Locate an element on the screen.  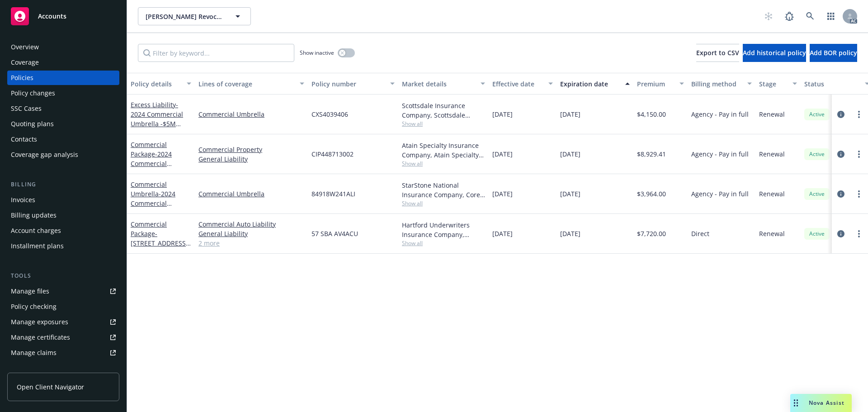
span: CXS4039406 is located at coordinates (330, 114).